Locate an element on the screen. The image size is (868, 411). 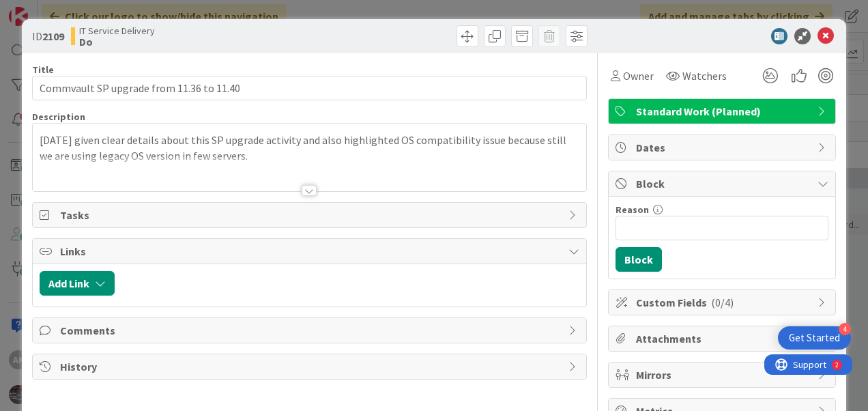
span: Mirrors is located at coordinates (724, 375).